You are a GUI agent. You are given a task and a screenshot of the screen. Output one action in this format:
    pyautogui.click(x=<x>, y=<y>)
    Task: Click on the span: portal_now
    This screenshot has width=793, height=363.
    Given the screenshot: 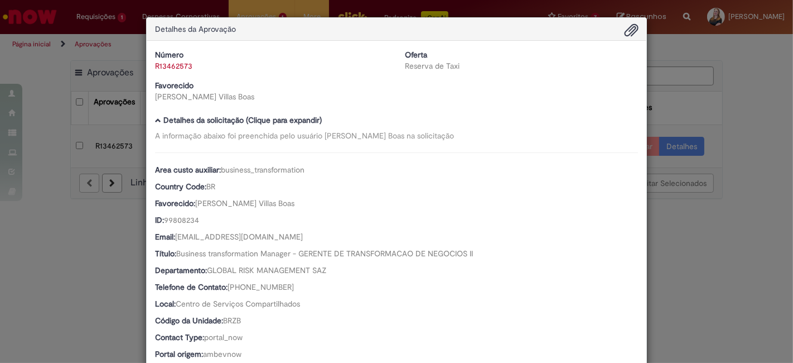 What is the action you would take?
    pyautogui.click(x=223, y=337)
    